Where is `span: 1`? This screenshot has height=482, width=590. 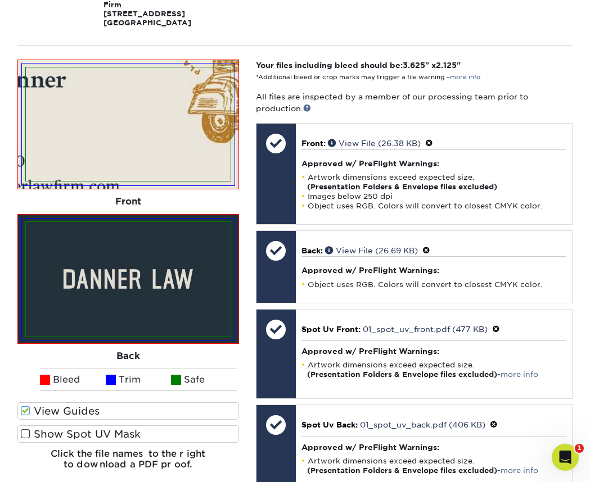
span: 1 is located at coordinates (579, 449).